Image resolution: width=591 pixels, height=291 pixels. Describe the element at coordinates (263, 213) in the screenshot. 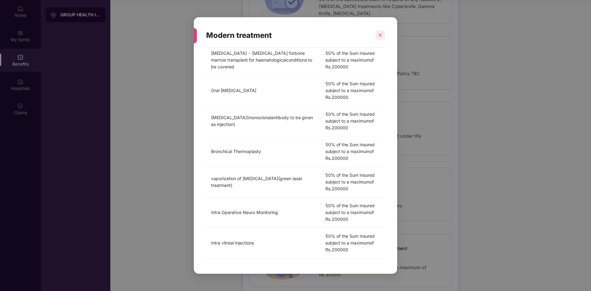

I see `td: Intra Operative Neuro Monitoring` at that location.